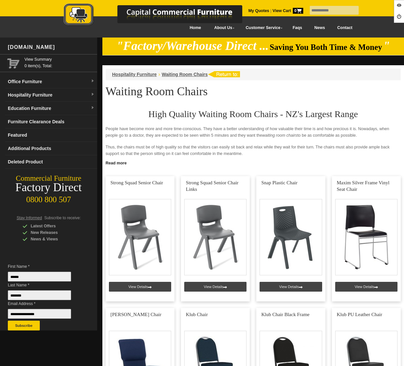 This screenshot has width=404, height=366. I want to click on a: Deleted Product, so click(51, 162).